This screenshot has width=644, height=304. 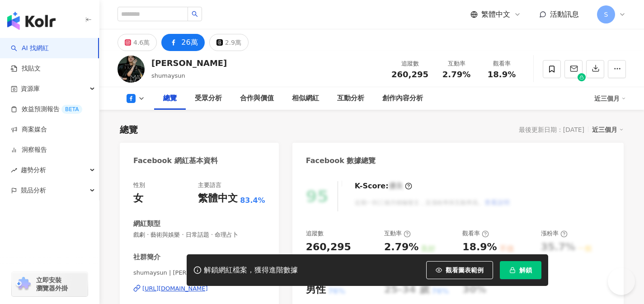 I want to click on a: chrome extension立即安裝 瀏覽器外掛, so click(x=50, y=284).